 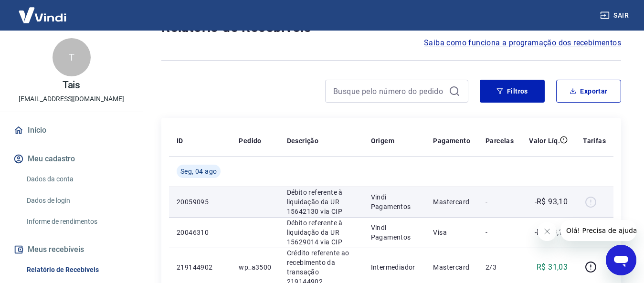 What do you see at coordinates (72, 85) in the screenshot?
I see `p: Tais` at bounding box center [72, 85].